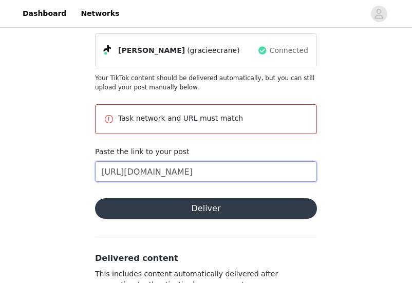 The image size is (412, 283). What do you see at coordinates (289, 50) in the screenshot?
I see `span: Connected` at bounding box center [289, 50].